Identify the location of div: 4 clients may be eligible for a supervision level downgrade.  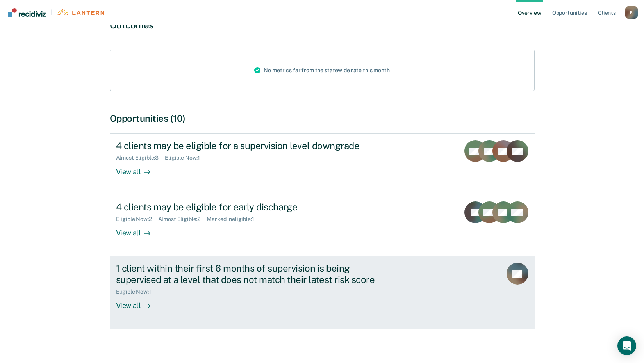
(253, 146).